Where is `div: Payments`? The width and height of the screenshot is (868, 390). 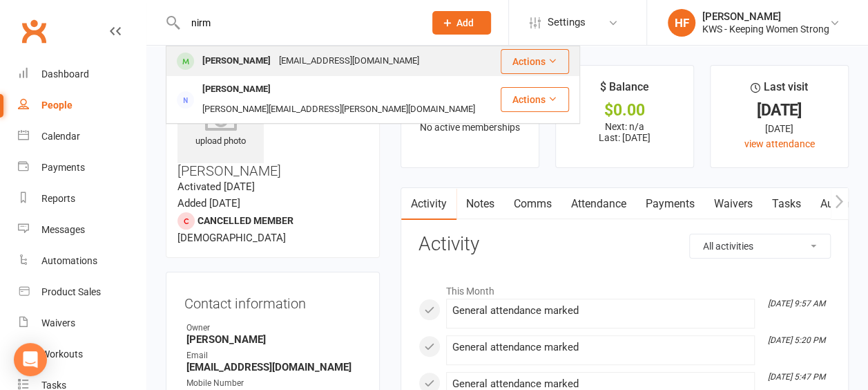
div: Payments is located at coordinates (63, 167).